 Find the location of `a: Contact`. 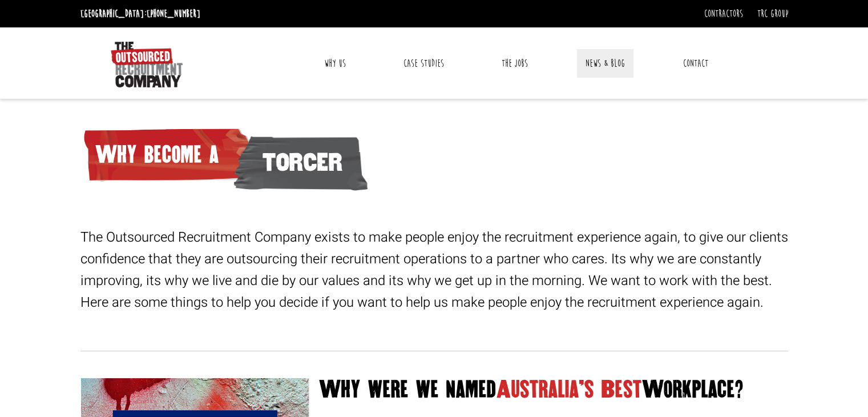

a: Contact is located at coordinates (695, 63).